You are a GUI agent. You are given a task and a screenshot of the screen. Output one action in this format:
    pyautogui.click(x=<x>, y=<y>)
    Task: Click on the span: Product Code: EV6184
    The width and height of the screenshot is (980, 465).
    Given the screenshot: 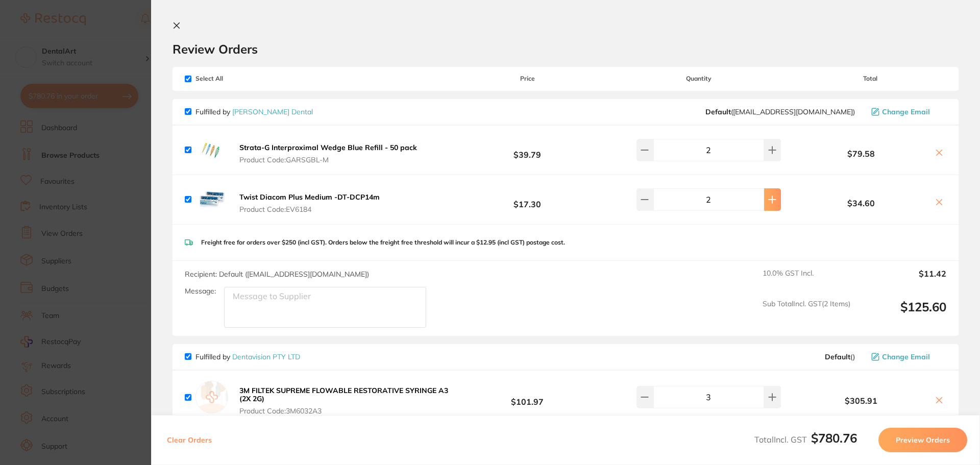 What is the action you would take?
    pyautogui.click(x=309, y=210)
    